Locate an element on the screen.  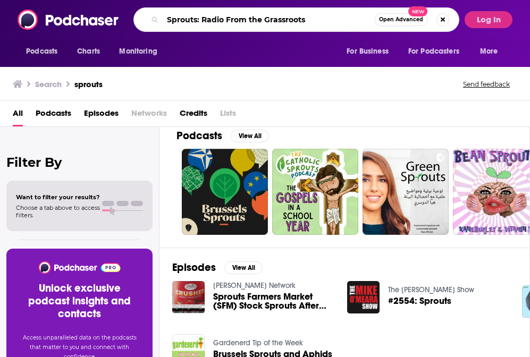
h3: Unlock exclusive podcast insights and contacts is located at coordinates (79, 301).